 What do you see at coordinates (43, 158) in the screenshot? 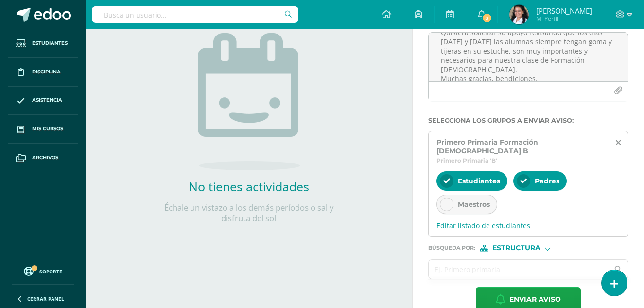
I see `a: Archivos` at bounding box center [43, 158].